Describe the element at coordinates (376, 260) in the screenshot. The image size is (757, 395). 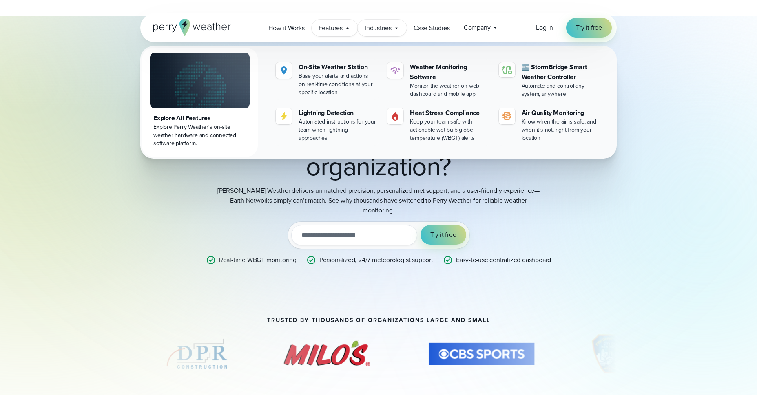
I see `p: Personalized, 24/7 meteorologist support` at that location.